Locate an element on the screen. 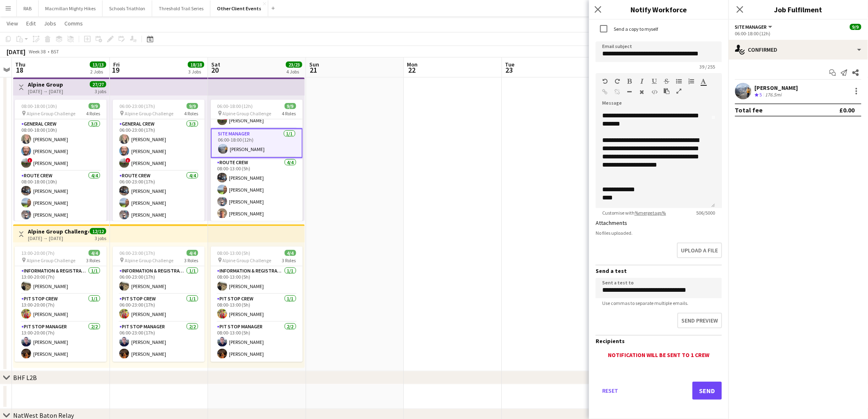 The height and width of the screenshot is (419, 868). div: £0.00 is located at coordinates (847, 110).